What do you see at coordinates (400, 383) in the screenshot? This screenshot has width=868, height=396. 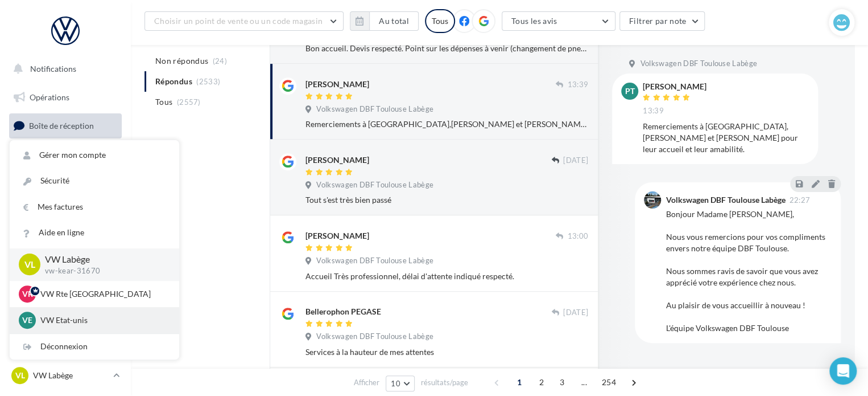 I see `button: 10` at bounding box center [400, 383].